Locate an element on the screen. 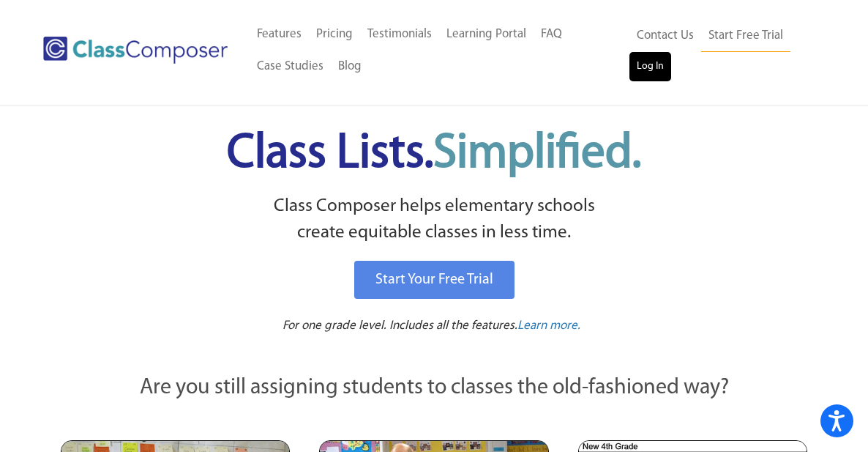  a: Learning Portal is located at coordinates (486, 34).